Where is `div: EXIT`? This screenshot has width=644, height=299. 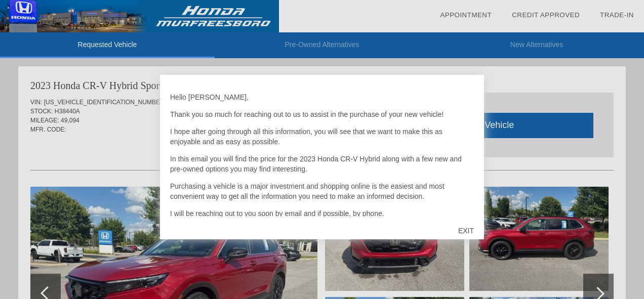 div: EXIT is located at coordinates (466, 231).